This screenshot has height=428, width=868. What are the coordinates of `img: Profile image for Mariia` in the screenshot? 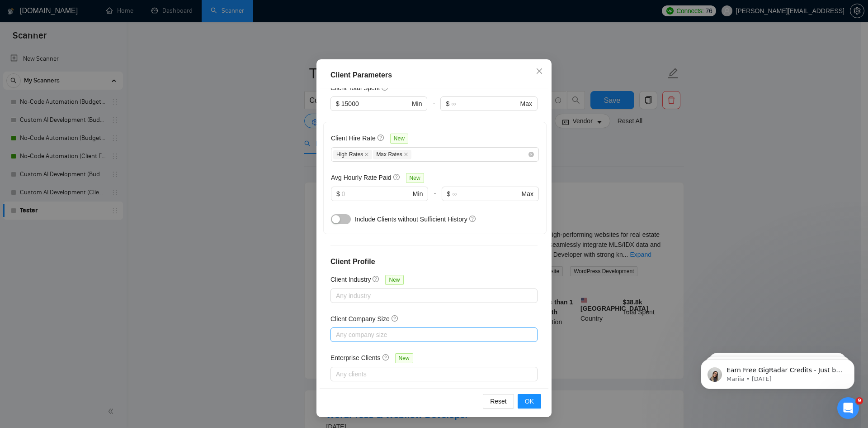 It's located at (28, 35).